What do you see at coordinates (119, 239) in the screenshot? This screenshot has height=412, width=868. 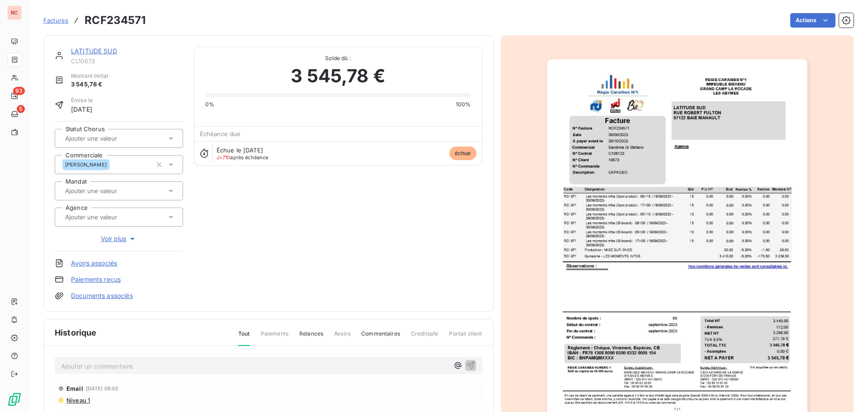 I see `span: Voir plus` at bounding box center [119, 239].